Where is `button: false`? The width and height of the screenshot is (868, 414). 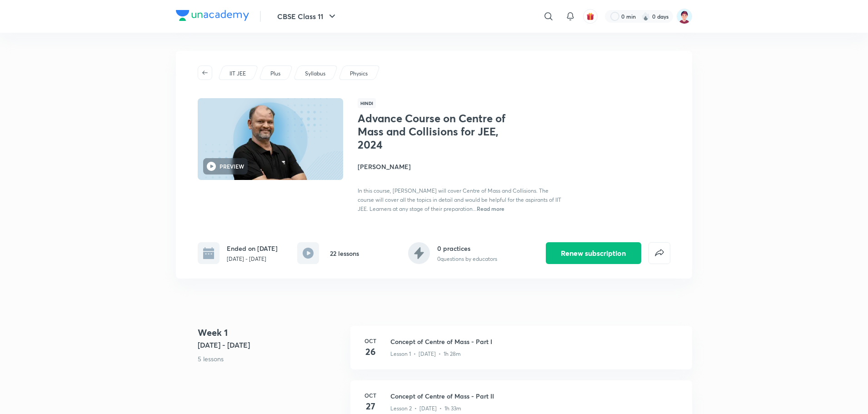 button: false is located at coordinates (660, 253).